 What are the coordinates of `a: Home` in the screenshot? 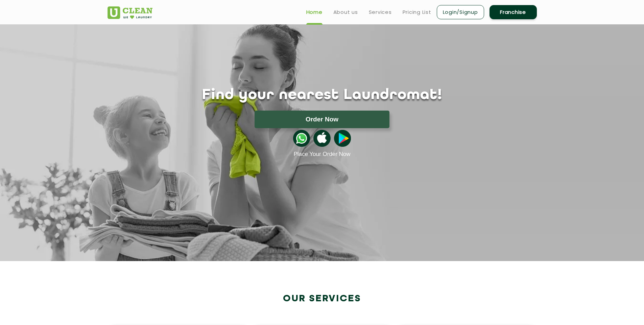 It's located at (314, 12).